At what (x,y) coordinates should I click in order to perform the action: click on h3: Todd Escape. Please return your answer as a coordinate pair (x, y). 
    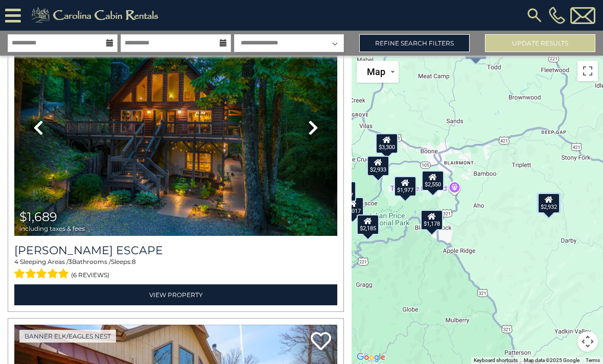
    Looking at the image, I should click on (176, 250).